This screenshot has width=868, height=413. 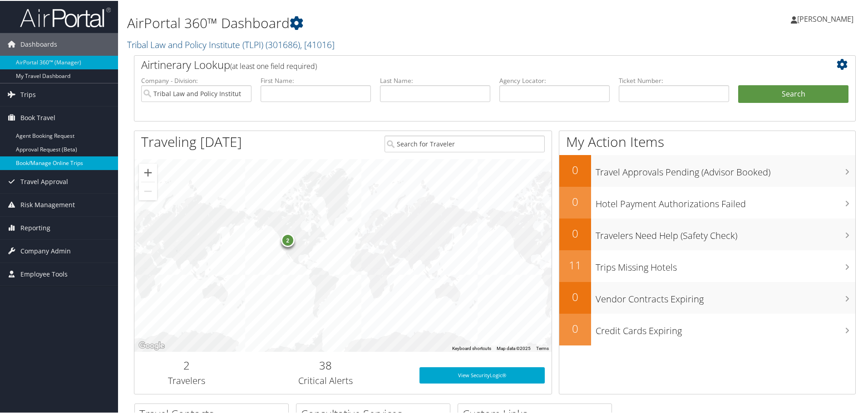 What do you see at coordinates (555, 80) in the screenshot?
I see `label: Agency Locator:` at bounding box center [555, 80].